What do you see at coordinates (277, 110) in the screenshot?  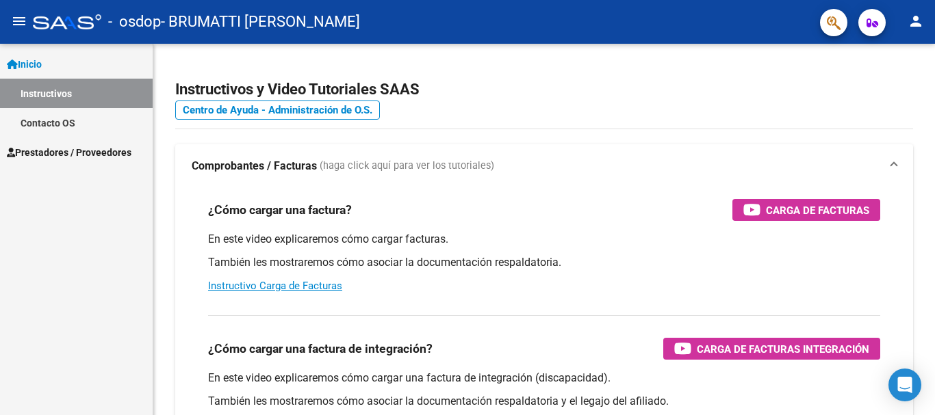 I see `a: Centro de Ayuda - Administración de O.S.` at bounding box center [277, 110].